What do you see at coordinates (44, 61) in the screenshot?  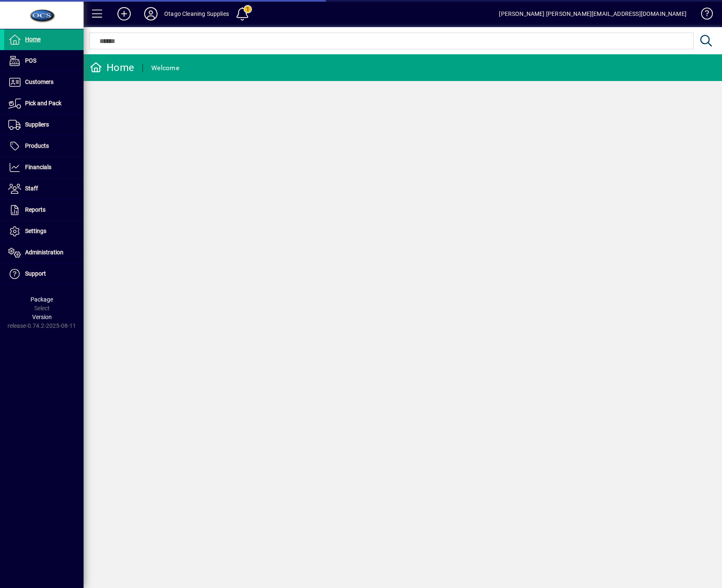 I see `a: POS` at bounding box center [44, 61].